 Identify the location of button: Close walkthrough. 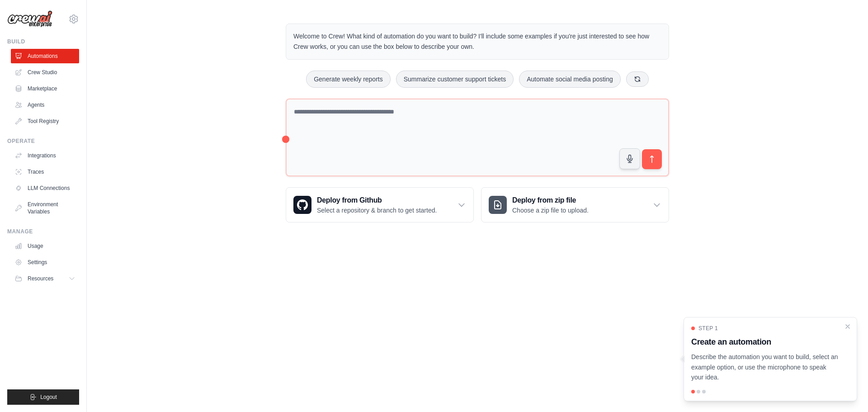
(848, 326).